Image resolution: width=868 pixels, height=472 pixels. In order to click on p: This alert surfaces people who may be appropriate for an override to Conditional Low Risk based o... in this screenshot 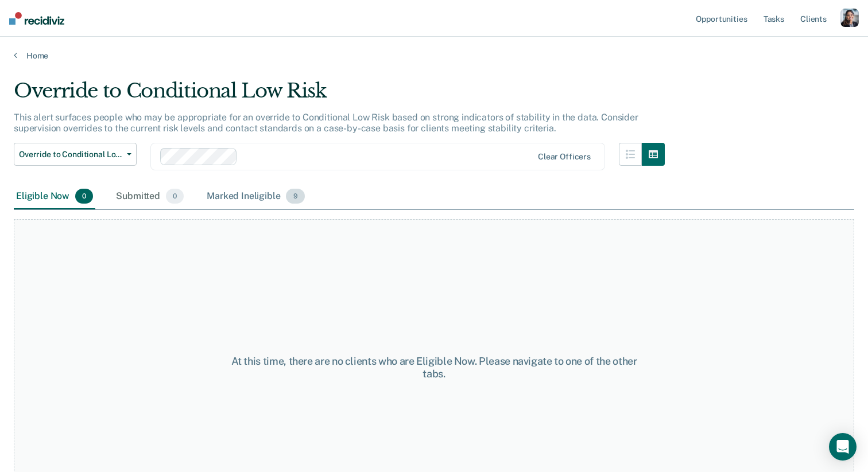, I will do `click(326, 122)`.